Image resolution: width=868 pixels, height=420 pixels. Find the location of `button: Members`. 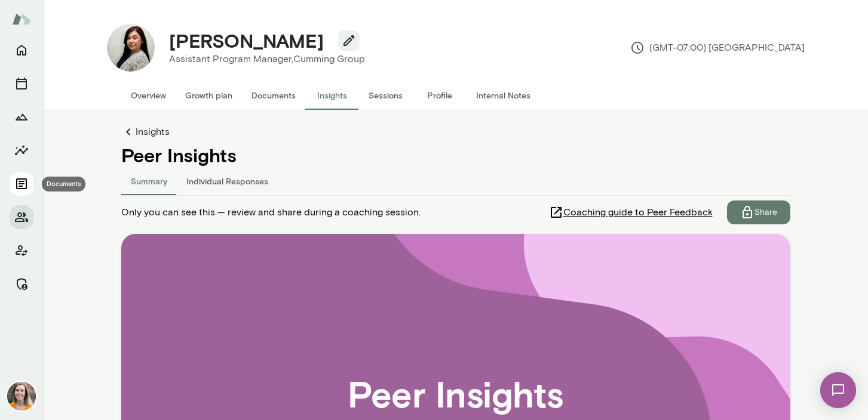

button: Members is located at coordinates (21, 218).